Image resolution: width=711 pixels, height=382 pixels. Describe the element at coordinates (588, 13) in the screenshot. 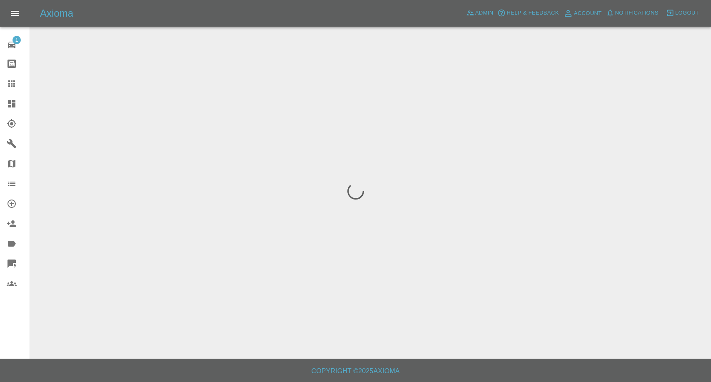

I see `span: Account` at that location.